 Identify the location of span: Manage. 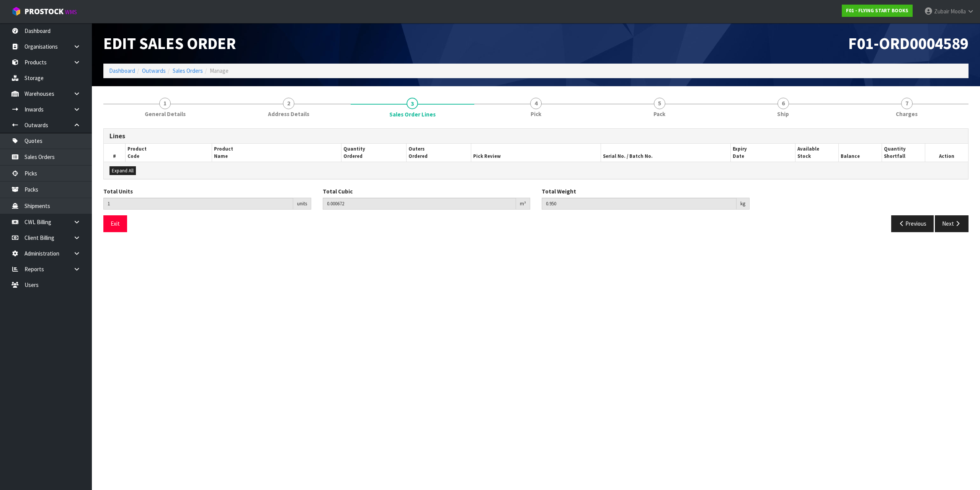
(219, 71).